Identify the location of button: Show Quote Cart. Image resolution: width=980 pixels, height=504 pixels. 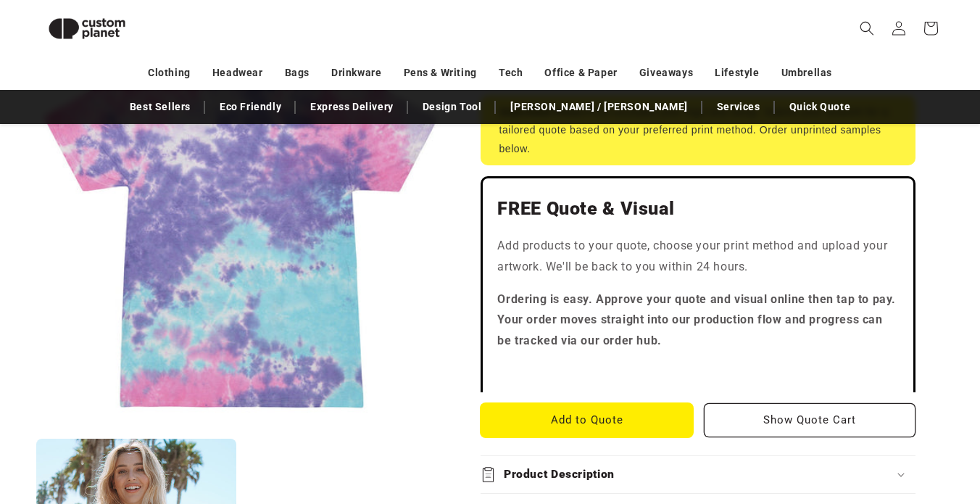
(809, 420).